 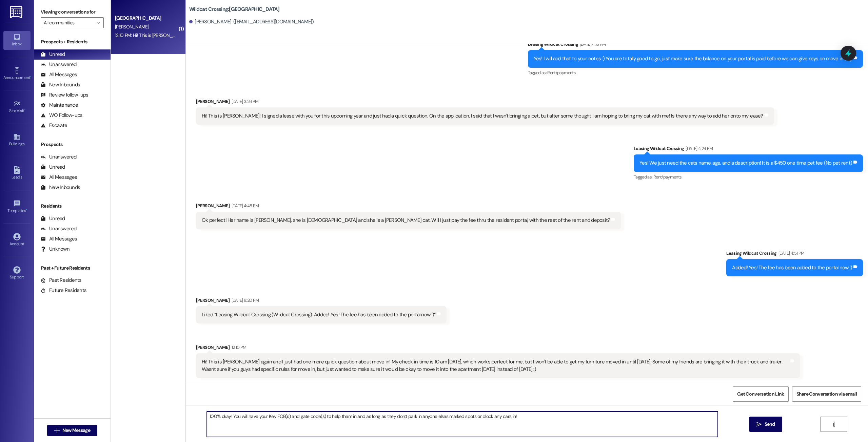 What do you see at coordinates (17, 140) in the screenshot?
I see `a: Buildings` at bounding box center [17, 140].